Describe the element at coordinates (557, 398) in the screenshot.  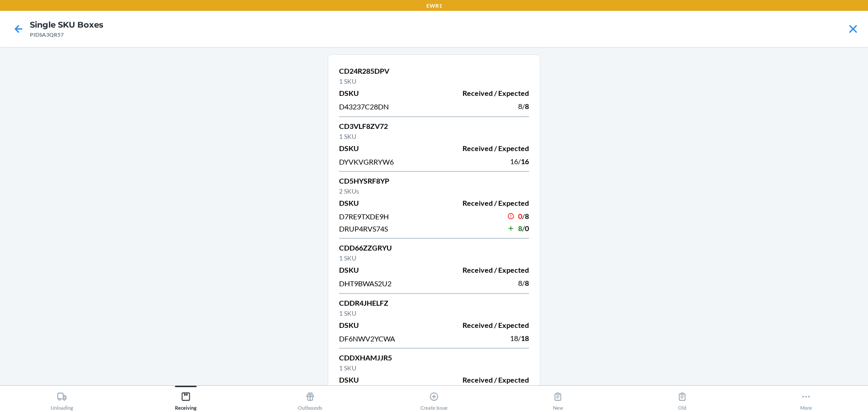
I see `button: New` at that location.